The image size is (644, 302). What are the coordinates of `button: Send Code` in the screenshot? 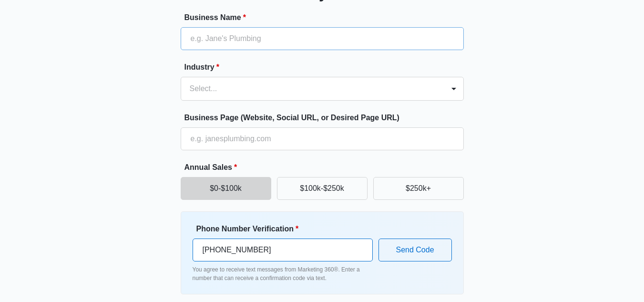 It's located at (416, 250).